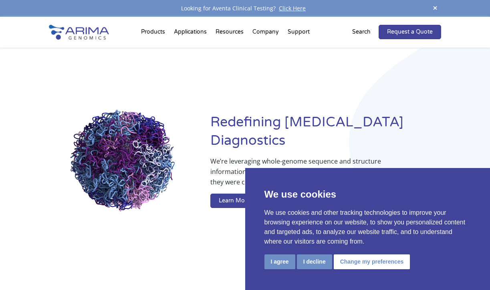 The height and width of the screenshot is (290, 490). Describe the element at coordinates (371, 262) in the screenshot. I see `button: Change my preferences` at that location.